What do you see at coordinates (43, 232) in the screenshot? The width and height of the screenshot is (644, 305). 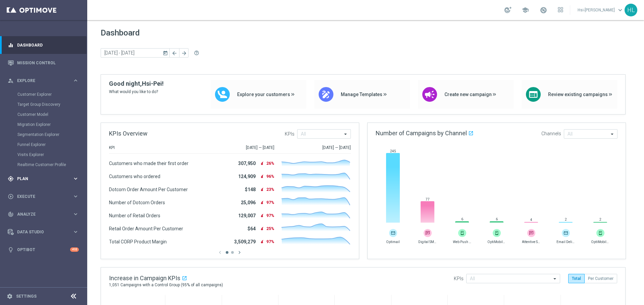 I see `div: Data Studio keyboard_arrow_right` at bounding box center [43, 232].